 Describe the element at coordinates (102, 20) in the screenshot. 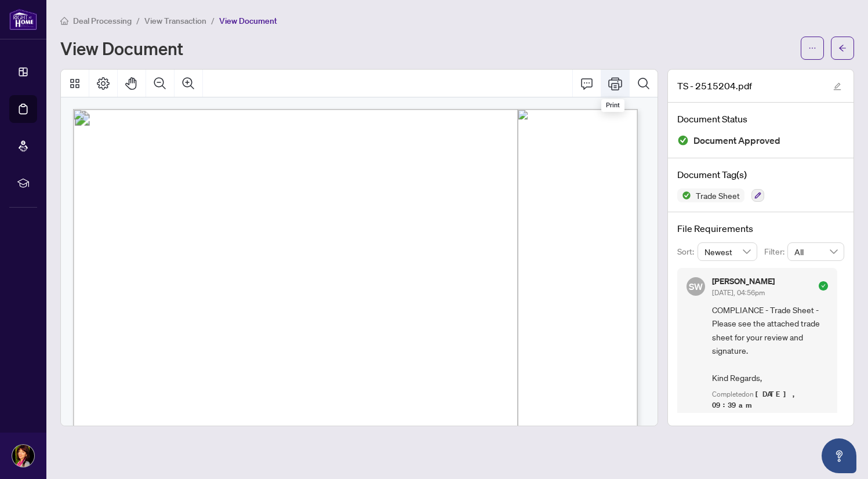

I see `span: Deal Processing` at that location.